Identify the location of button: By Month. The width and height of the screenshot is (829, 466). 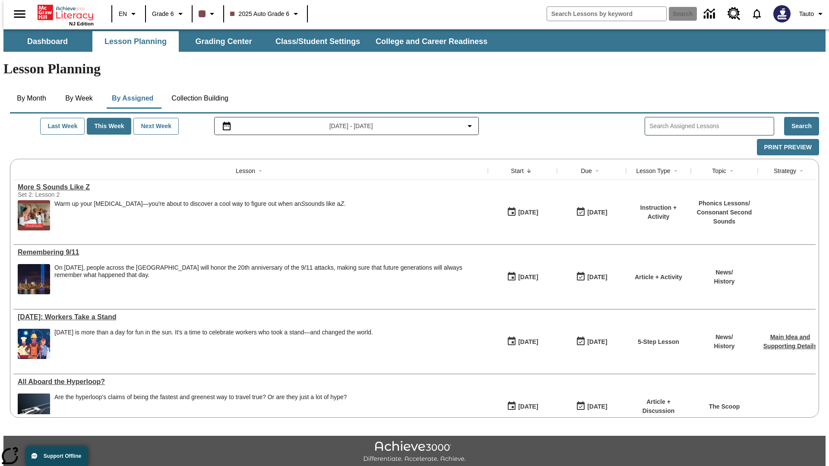
(32, 98).